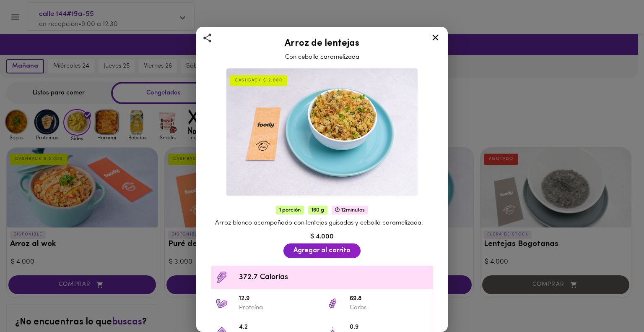 This screenshot has height=332, width=644. What do you see at coordinates (278, 298) in the screenshot?
I see `span: 12.9` at bounding box center [278, 298].